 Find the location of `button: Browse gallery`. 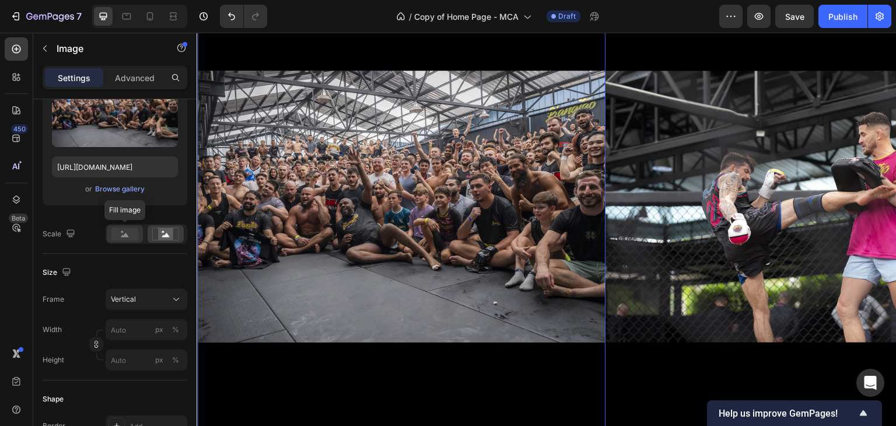

button: Browse gallery is located at coordinates (120, 189).